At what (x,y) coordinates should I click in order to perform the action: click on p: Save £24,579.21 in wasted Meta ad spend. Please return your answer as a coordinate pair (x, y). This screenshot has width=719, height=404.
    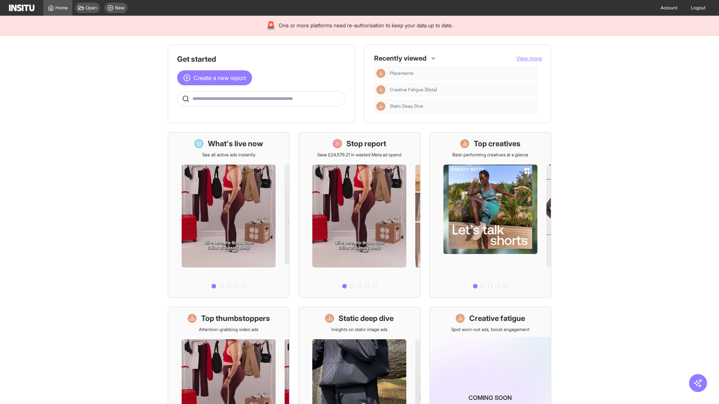
    Looking at the image, I should click on (359, 155).